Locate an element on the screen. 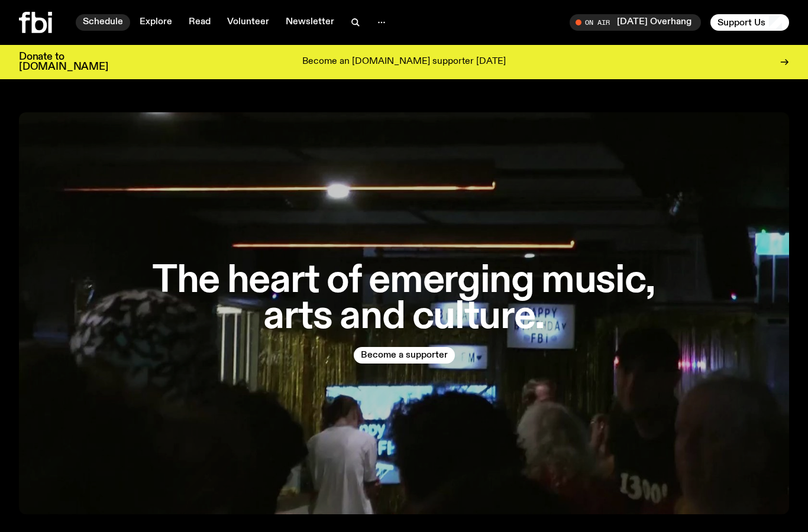 The width and height of the screenshot is (808, 532). a: Read is located at coordinates (199, 23).